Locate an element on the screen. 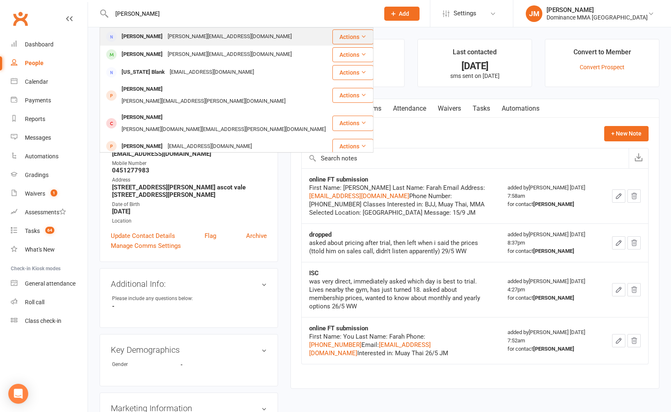 The image size is (671, 412). div: Calendar is located at coordinates (36, 82).